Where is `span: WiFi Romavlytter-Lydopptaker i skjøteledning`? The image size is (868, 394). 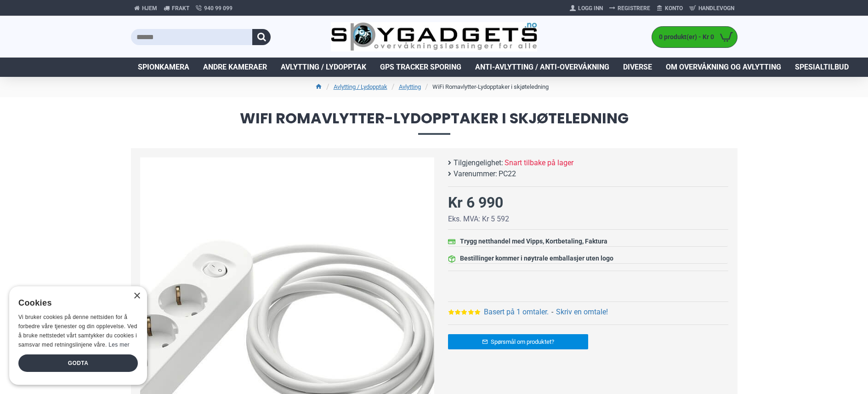
span: WiFi Romavlytter-Lydopptaker i skjøteledning is located at coordinates (434, 122).